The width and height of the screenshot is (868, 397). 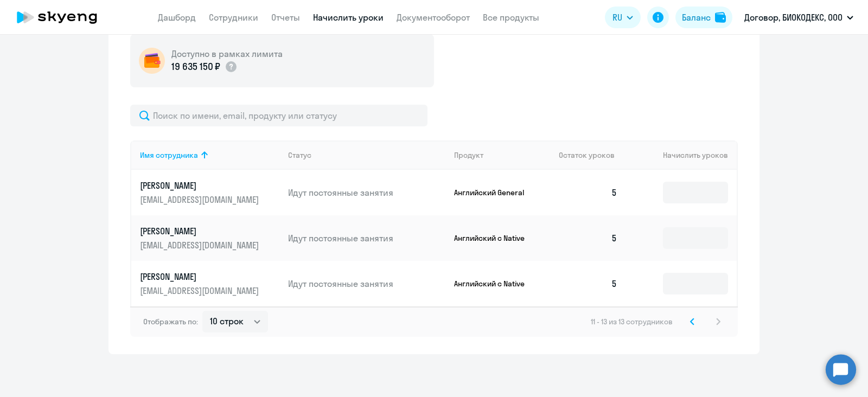 What do you see at coordinates (348, 17) in the screenshot?
I see `a: Начислить уроки` at bounding box center [348, 17].